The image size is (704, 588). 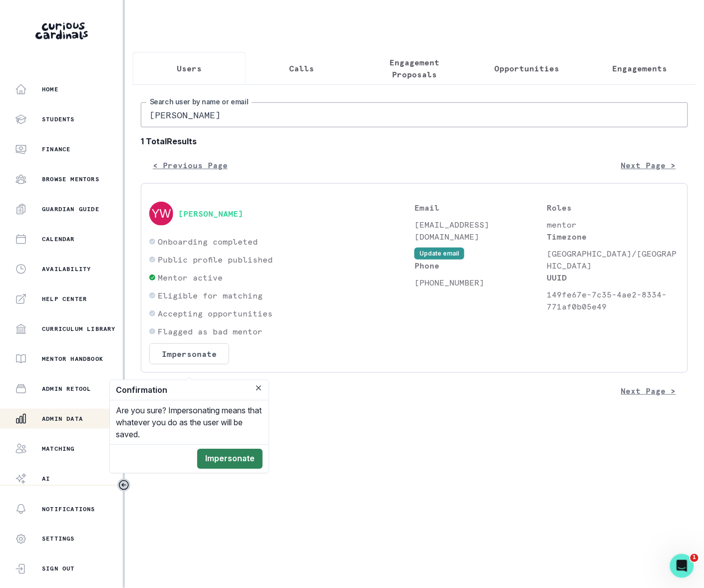 I want to click on p: Admin Retool, so click(x=67, y=389).